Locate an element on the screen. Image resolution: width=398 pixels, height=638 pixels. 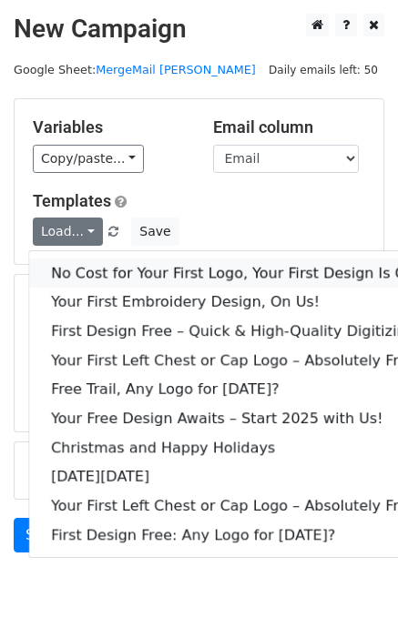
a: Load... is located at coordinates (67, 231).